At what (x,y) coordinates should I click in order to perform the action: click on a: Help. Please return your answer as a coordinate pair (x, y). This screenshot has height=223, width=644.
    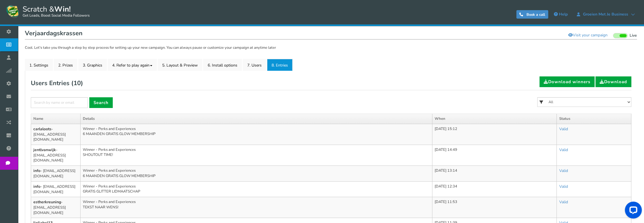
    Looking at the image, I should click on (561, 14).